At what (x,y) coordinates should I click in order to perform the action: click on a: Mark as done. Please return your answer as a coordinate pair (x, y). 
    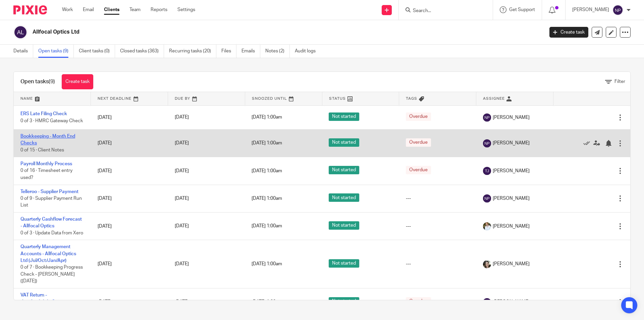
    Looking at the image, I should click on (588, 143).